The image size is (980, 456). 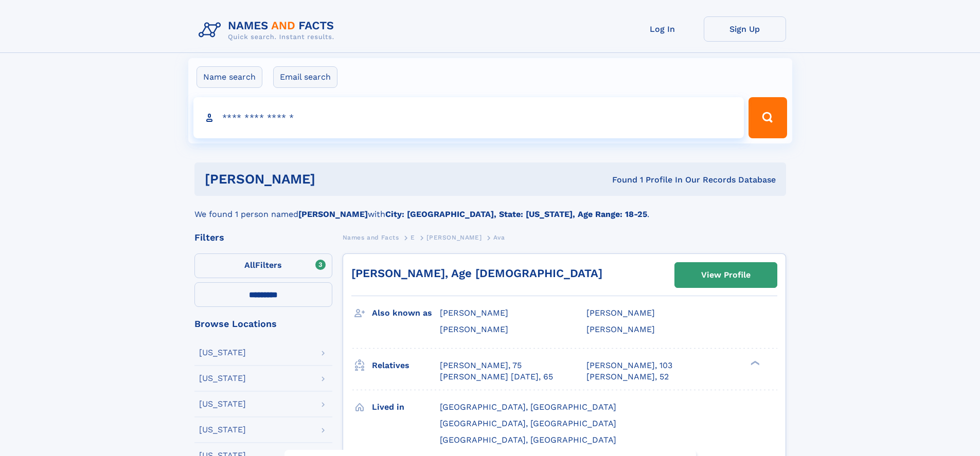 What do you see at coordinates (490, 208) in the screenshot?
I see `div: We found 1 person named with .` at bounding box center [490, 208].